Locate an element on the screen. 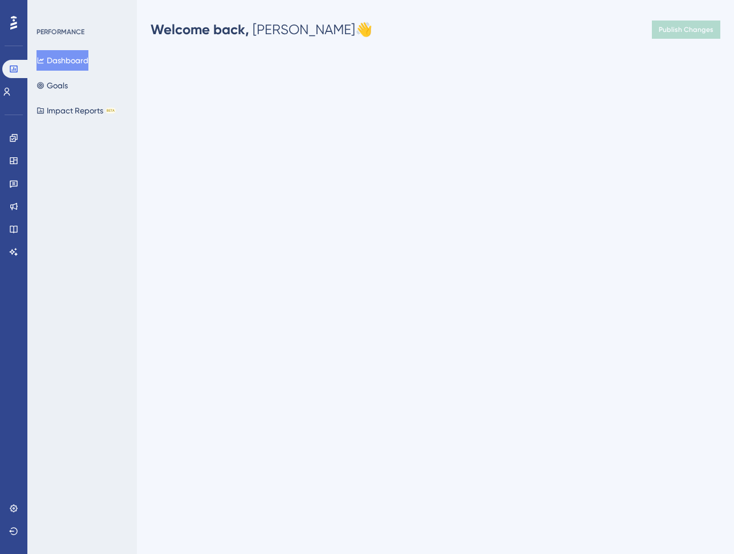  button: Publish Changes is located at coordinates (686, 30).